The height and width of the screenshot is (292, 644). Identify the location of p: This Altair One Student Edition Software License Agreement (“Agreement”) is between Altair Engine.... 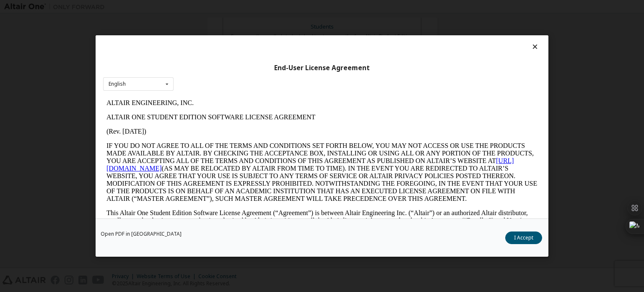
(219, 129).